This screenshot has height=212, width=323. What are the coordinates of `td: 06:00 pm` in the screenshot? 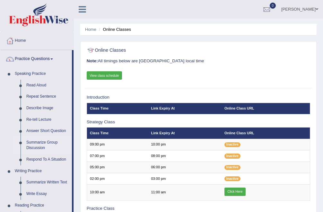 It's located at (185, 167).